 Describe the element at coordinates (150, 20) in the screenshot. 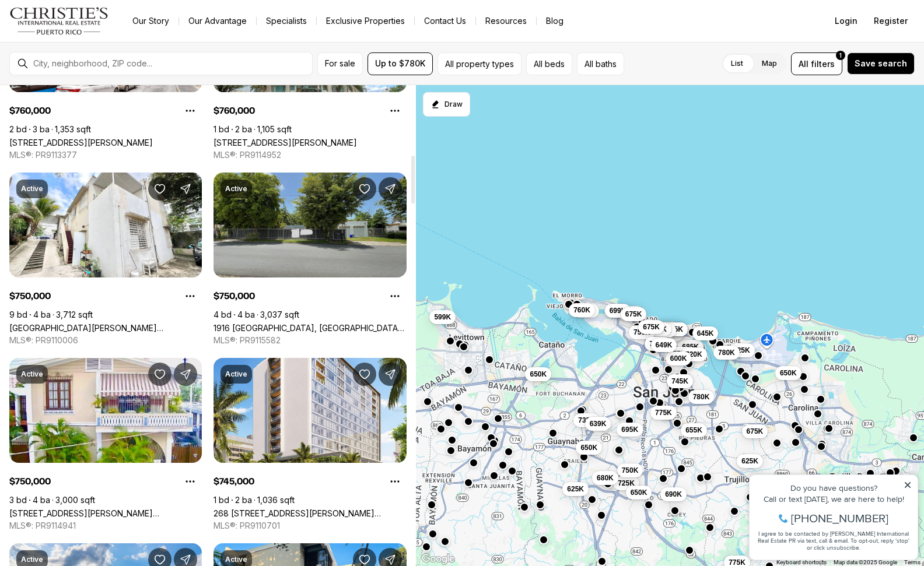

I see `a: Our Story` at that location.